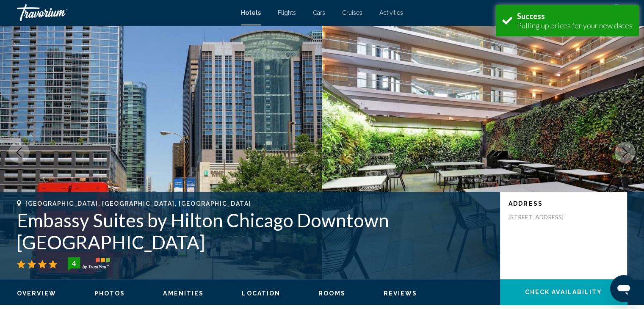 The image size is (644, 309). What do you see at coordinates (125, 13) in the screenshot?
I see `a: Travorium` at bounding box center [125, 13].